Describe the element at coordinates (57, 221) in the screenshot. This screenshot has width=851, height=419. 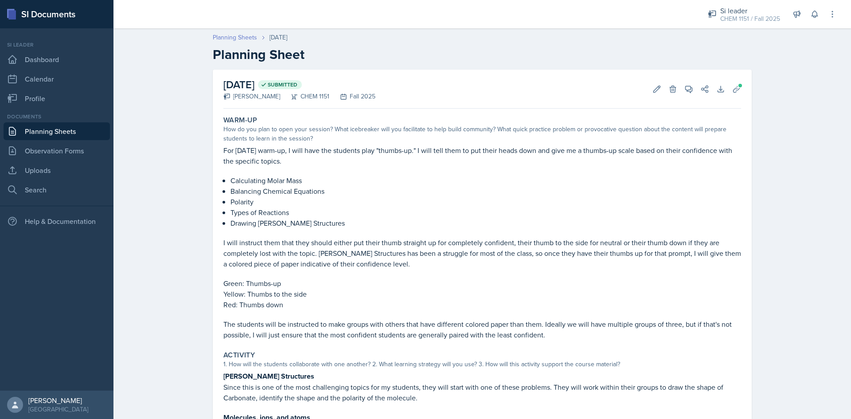
I see `div: Help & Documentation` at that location.